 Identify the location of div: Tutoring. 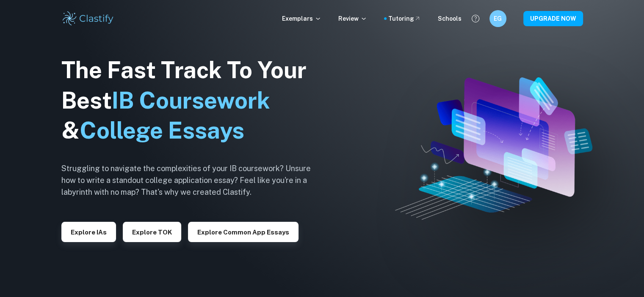
(404, 19).